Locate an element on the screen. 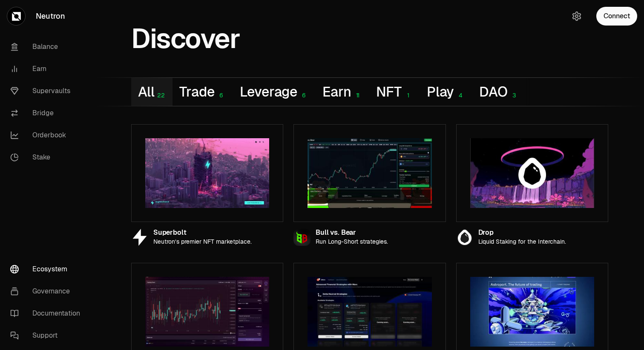 This screenshot has height=350, width=644. img: Drop preview image is located at coordinates (532, 173).